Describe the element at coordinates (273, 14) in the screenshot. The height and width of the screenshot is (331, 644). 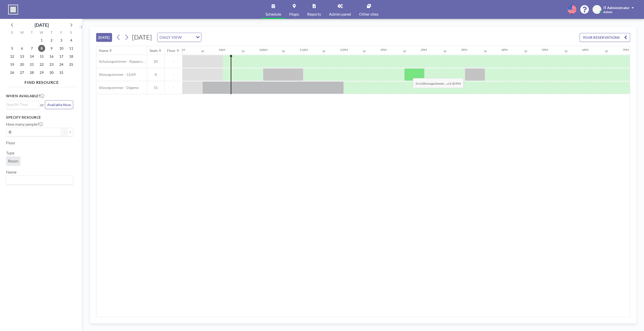
I see `span: Schedule` at that location.